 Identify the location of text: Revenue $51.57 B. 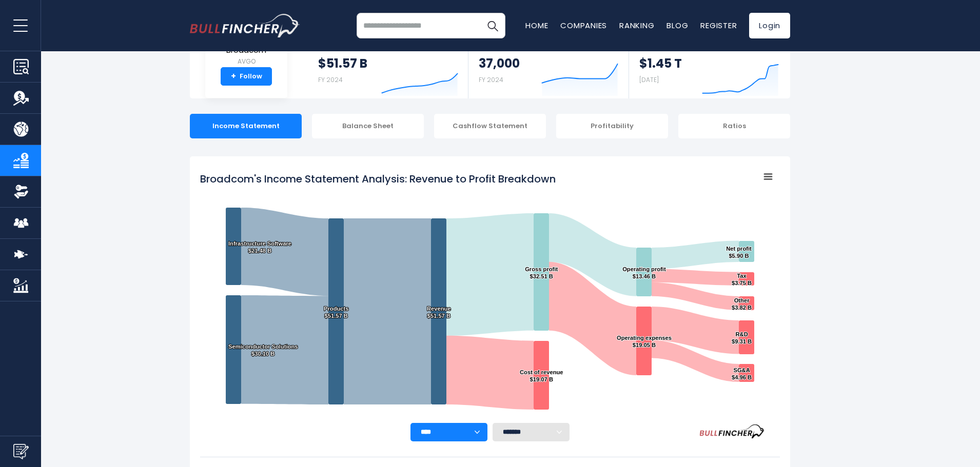
(439, 312).